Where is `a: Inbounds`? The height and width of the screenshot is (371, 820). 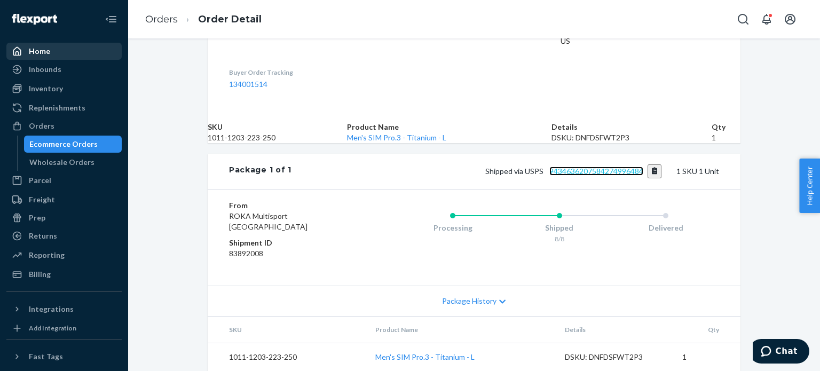 a: Inbounds is located at coordinates (64, 69).